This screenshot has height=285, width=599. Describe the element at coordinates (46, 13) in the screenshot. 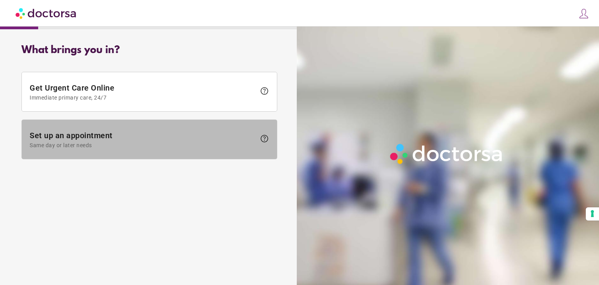

I see `img: Doctorsa.com` at that location.